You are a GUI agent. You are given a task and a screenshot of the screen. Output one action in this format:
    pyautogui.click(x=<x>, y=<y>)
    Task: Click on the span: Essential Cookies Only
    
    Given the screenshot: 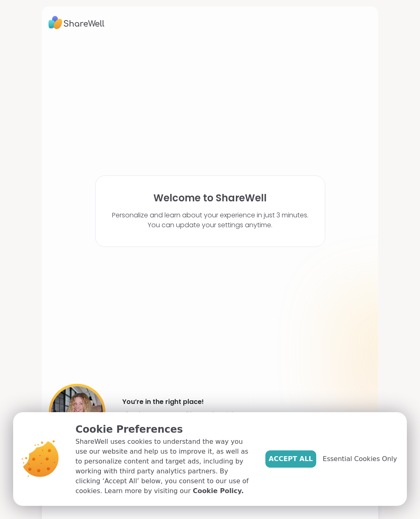 What is the action you would take?
    pyautogui.click(x=360, y=459)
    